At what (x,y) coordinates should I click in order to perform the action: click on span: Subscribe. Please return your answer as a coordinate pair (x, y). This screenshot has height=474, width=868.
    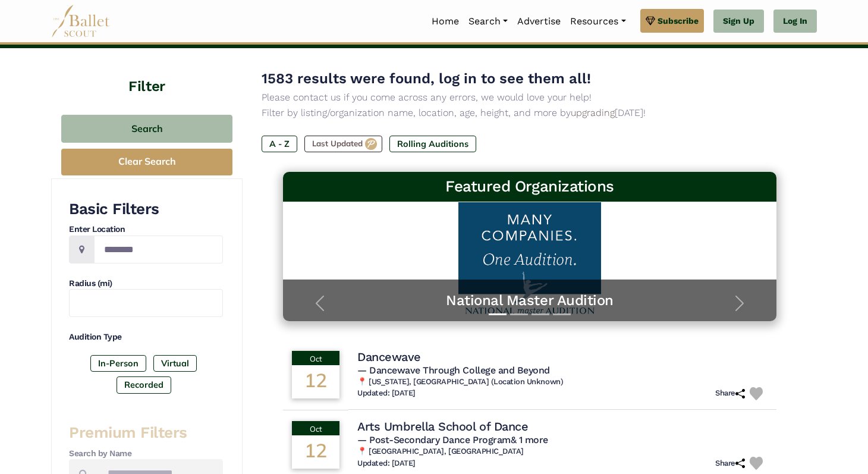
    Looking at the image, I should click on (678, 21).